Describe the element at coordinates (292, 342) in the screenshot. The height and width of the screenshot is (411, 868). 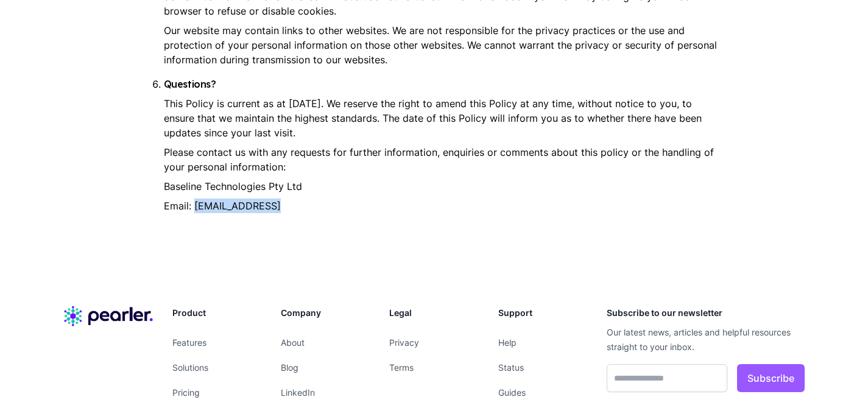
I see `a: About` at that location.